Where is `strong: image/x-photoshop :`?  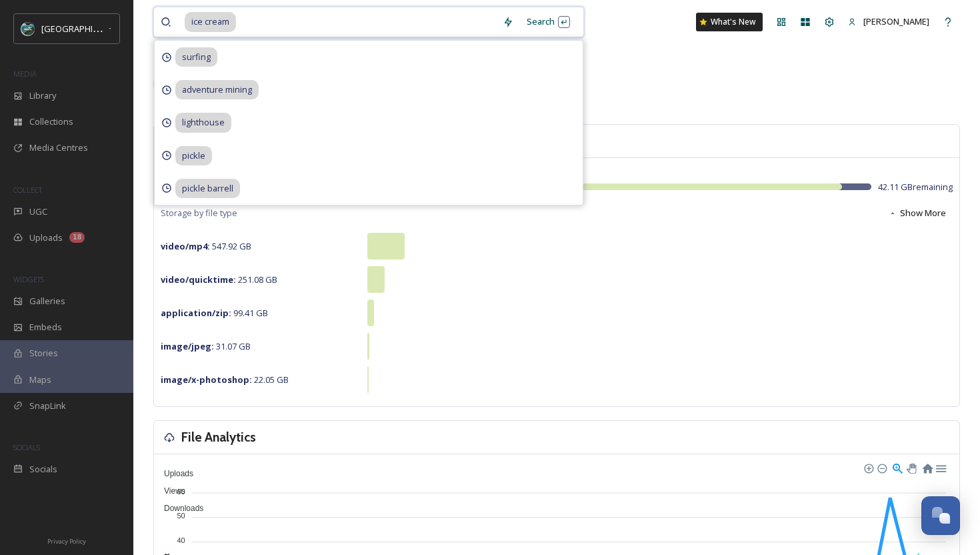 strong: image/x-photoshop : is located at coordinates (206, 379).